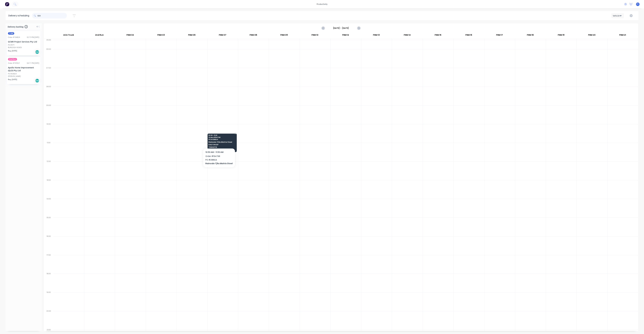  Describe the element at coordinates (24, 42) in the screenshot. I see `div: GCMR Project Services Pty Ltd` at that location.